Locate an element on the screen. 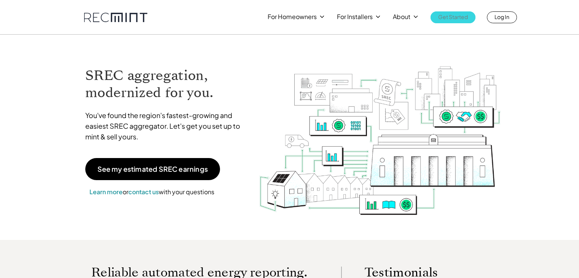 Image resolution: width=579 pixels, height=278 pixels. p: You've found the region's fastest-growing and easiest SREC aggregator. Let's get you set up to mi... is located at coordinates (166, 126).